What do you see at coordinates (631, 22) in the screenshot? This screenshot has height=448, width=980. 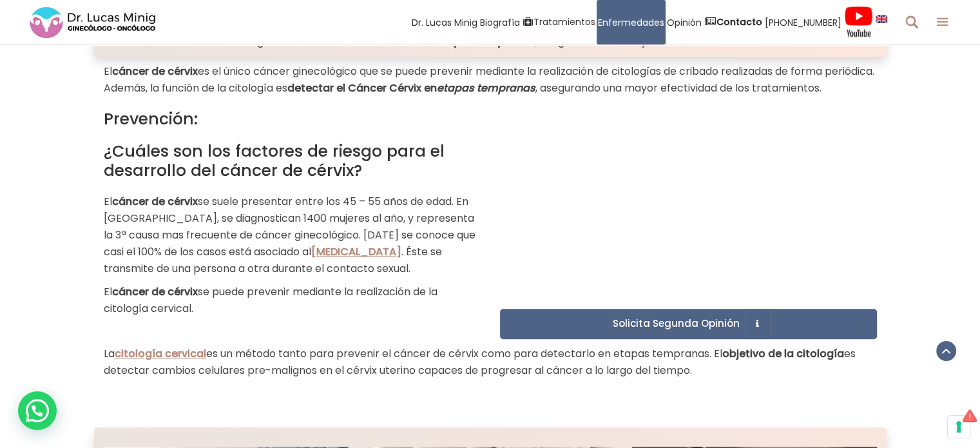 I see `span: Enfermedades` at bounding box center [631, 22].